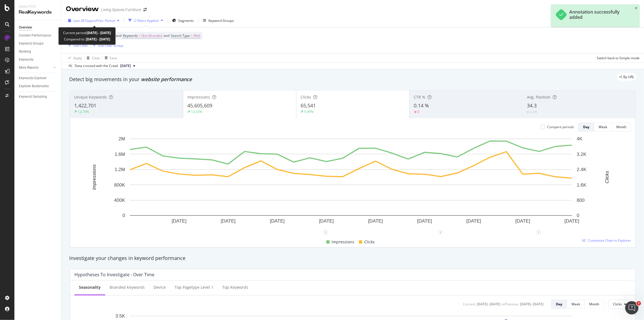 The image size is (644, 320). What do you see at coordinates (96, 58) in the screenshot?
I see `div: Clear` at bounding box center [96, 58].